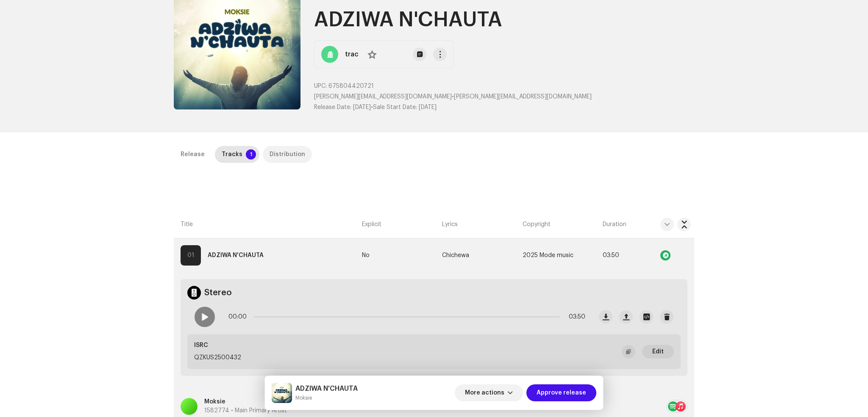  Describe the element at coordinates (537, 225) in the screenshot. I see `span: Copyright` at that location.